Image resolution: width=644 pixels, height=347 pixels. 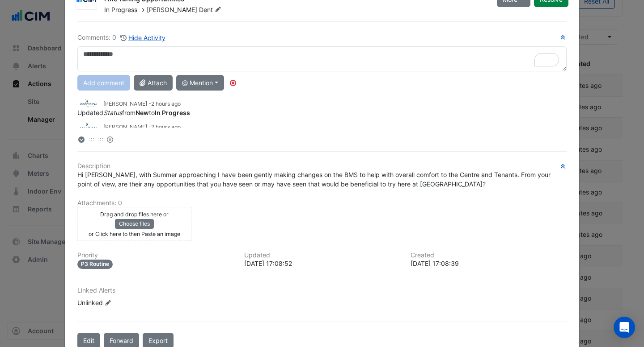 I want to click on div: Tooltip anchor, so click(x=233, y=83).